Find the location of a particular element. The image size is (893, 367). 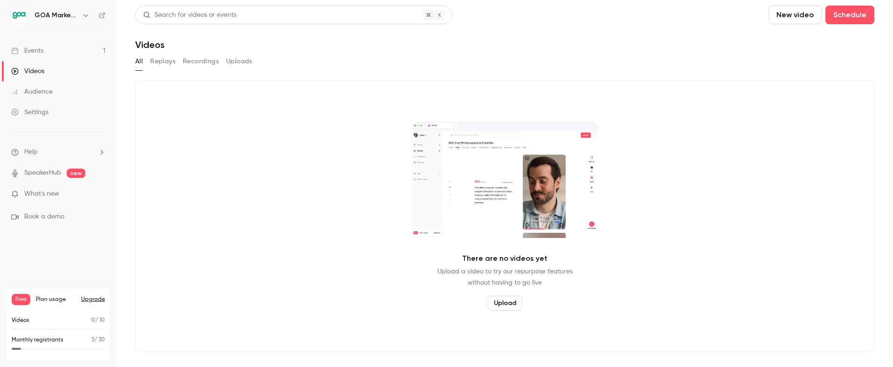

a: SpeakerHub is located at coordinates (42, 173).